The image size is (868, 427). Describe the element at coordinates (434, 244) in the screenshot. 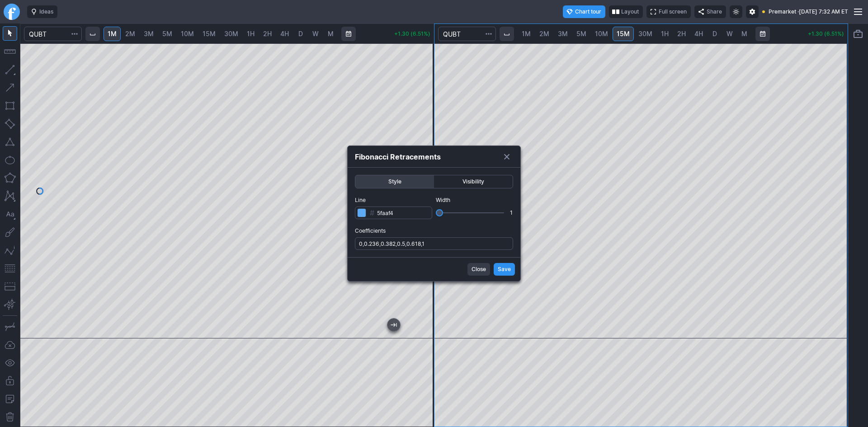

I see `input: Coefficients` at that location.